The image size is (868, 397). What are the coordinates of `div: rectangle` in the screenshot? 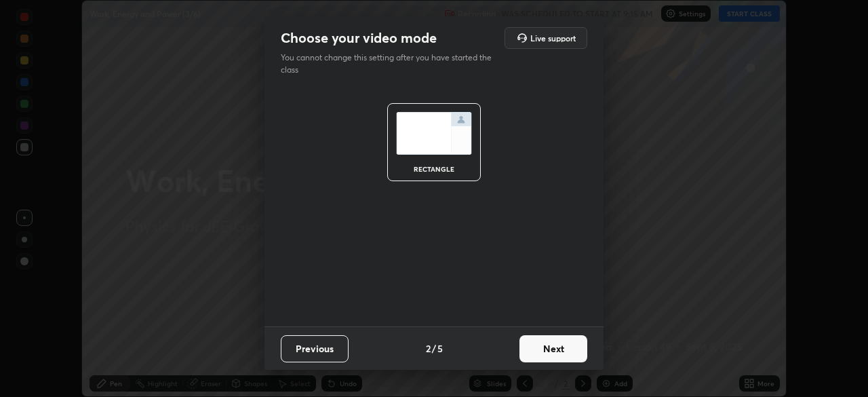 It's located at (434, 169).